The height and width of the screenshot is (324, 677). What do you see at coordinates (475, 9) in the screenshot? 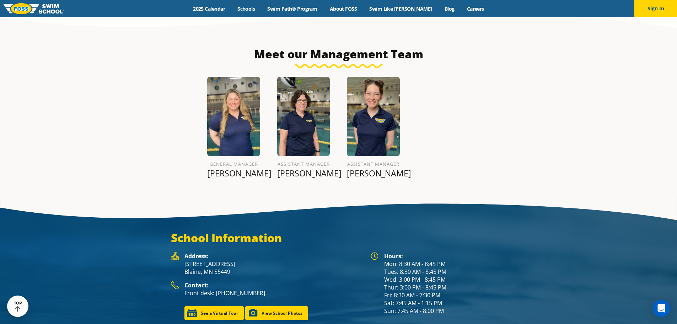
I see `a: Careers` at bounding box center [475, 9].